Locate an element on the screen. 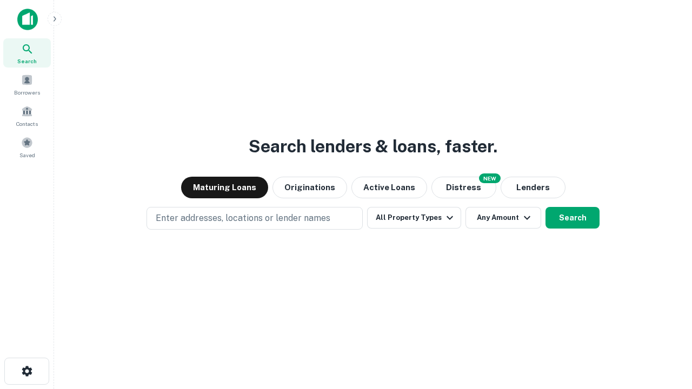  a: Saved is located at coordinates (27, 147).